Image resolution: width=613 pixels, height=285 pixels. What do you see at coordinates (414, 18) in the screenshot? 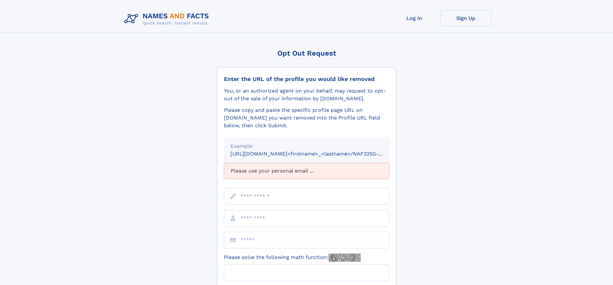
I see `a: Log In` at bounding box center [414, 18].